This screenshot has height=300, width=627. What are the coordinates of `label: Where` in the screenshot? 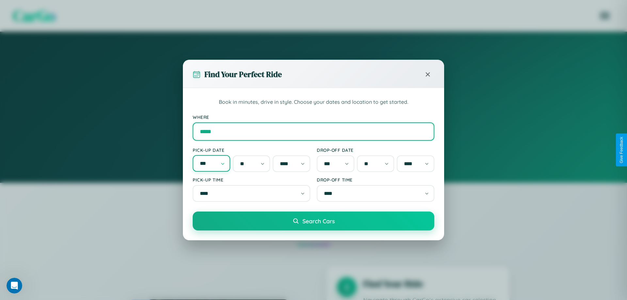 It's located at (313, 117).